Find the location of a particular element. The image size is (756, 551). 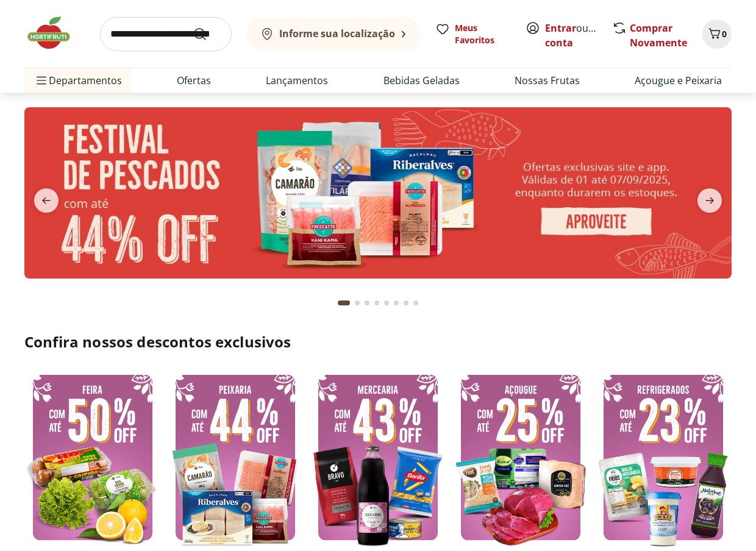

span: Departamentos is located at coordinates (78, 81).